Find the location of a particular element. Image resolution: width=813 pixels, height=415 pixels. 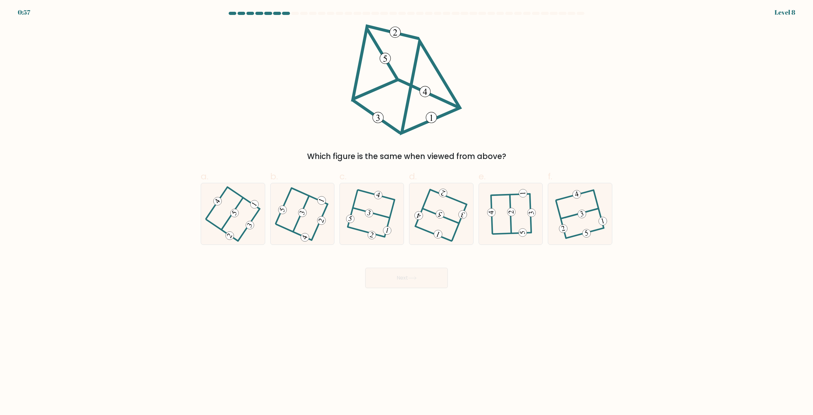

button: Next is located at coordinates (407, 278).